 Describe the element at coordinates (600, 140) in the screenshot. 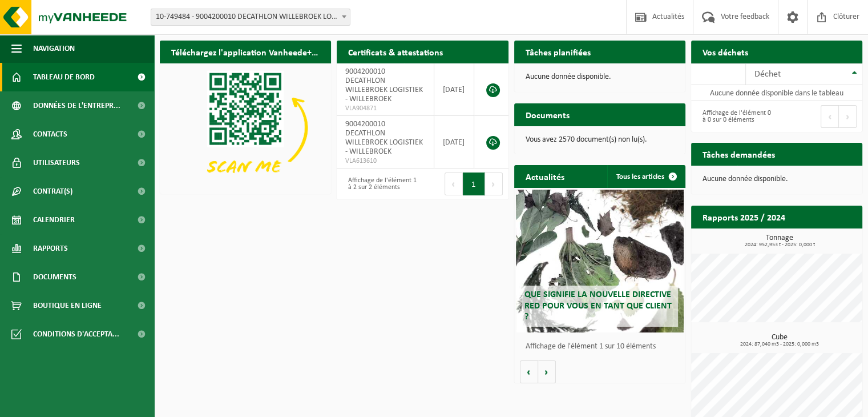

I see `p: Vous avez 2570 document(s) non lu(s).` at that location.